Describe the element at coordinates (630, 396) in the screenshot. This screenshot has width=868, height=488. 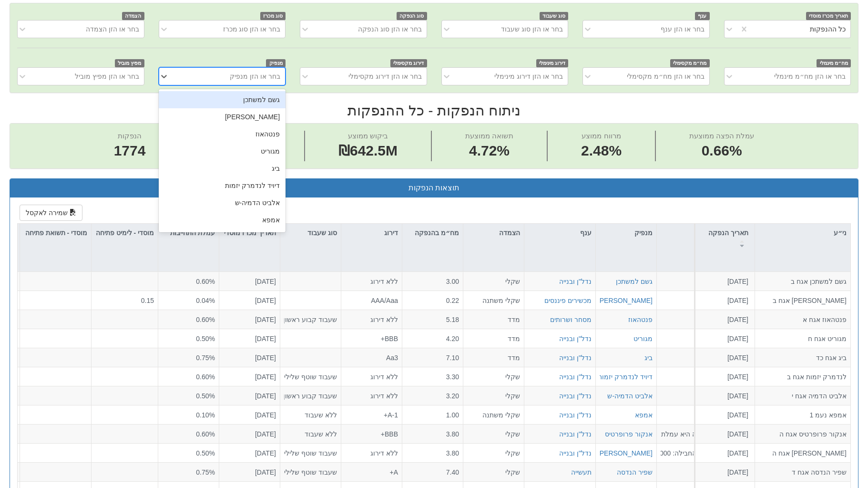
I see `button: אלביט הדמיה-ש` at that location.